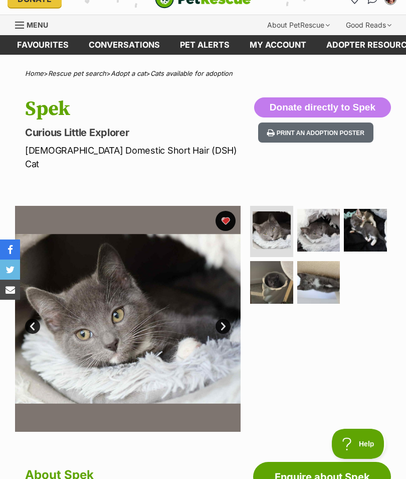  Describe the element at coordinates (124, 45) in the screenshot. I see `a: conversations` at that location.